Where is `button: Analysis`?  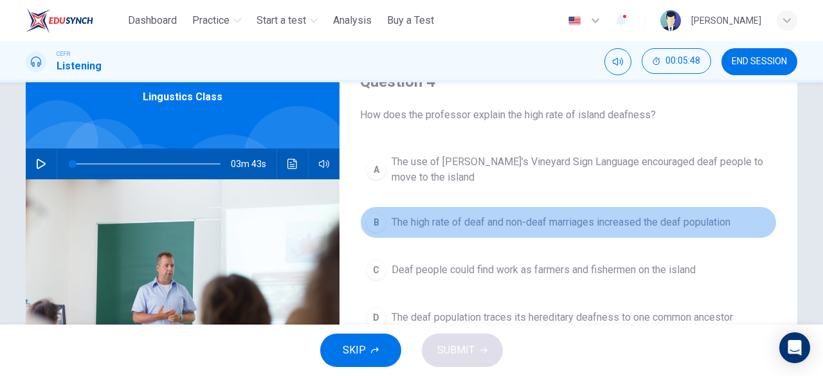 button: Analysis is located at coordinates (352, 21).